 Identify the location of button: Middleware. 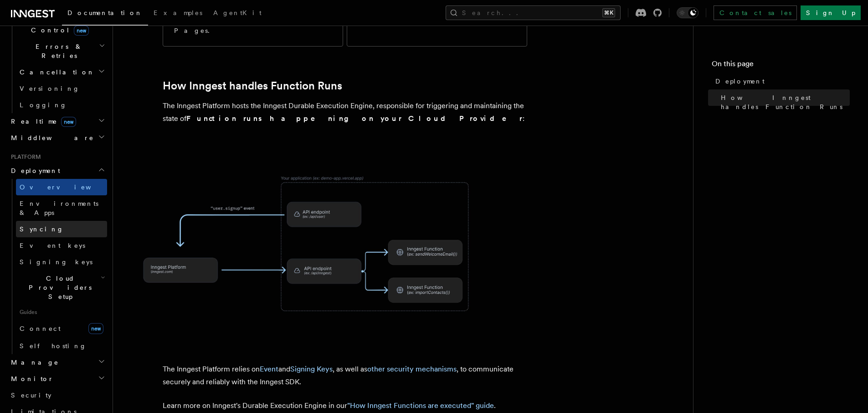
(57, 138).